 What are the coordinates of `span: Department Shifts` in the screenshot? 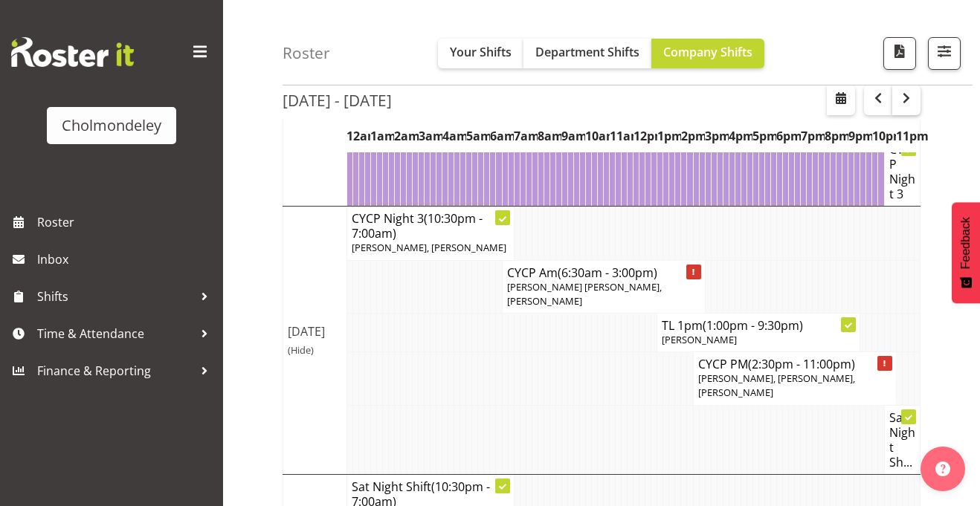 It's located at (587, 52).